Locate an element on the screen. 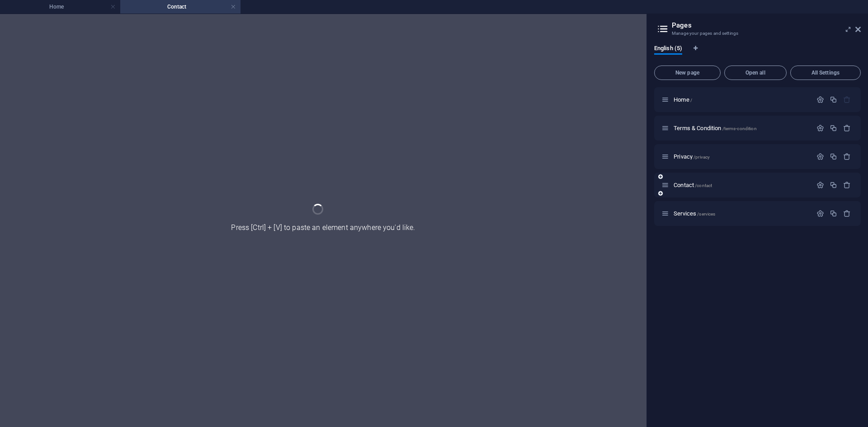  span: /contact is located at coordinates (703, 185).